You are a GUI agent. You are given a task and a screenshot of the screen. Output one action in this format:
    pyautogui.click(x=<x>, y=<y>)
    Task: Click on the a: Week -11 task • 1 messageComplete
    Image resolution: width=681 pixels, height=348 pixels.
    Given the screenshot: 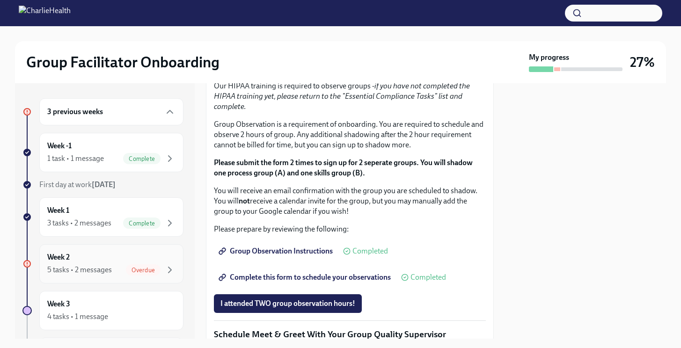 What is the action you would take?
    pyautogui.click(x=103, y=153)
    